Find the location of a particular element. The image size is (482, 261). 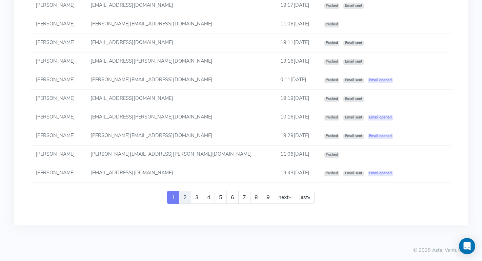

a: 6 is located at coordinates (232, 198).